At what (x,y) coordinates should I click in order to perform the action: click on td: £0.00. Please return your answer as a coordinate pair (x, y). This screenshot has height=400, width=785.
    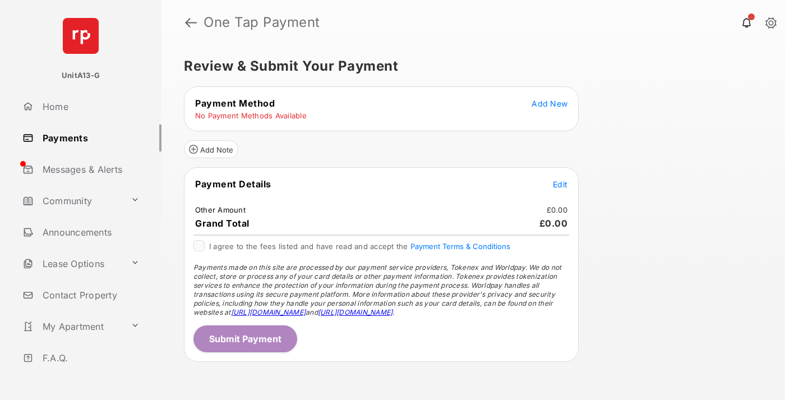
    Looking at the image, I should click on (557, 210).